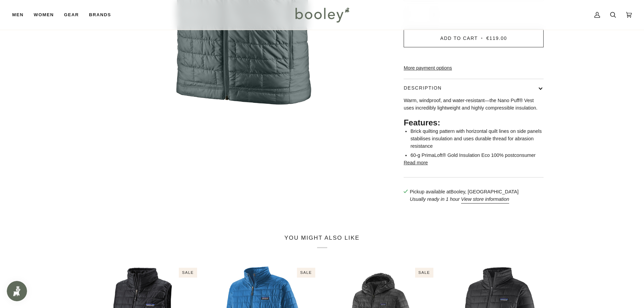  Describe the element at coordinates (497, 38) in the screenshot. I see `span: €119.00` at that location.